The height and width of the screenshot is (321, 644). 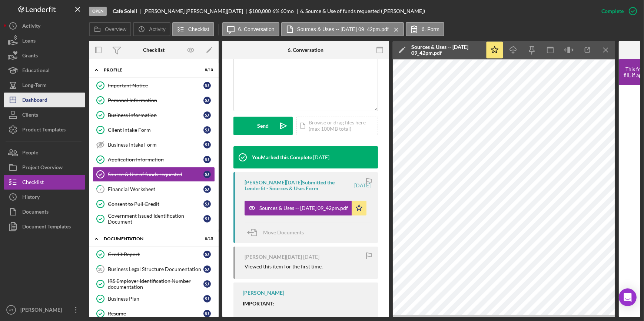 What do you see at coordinates (45, 153) in the screenshot?
I see `button: People` at bounding box center [45, 153].